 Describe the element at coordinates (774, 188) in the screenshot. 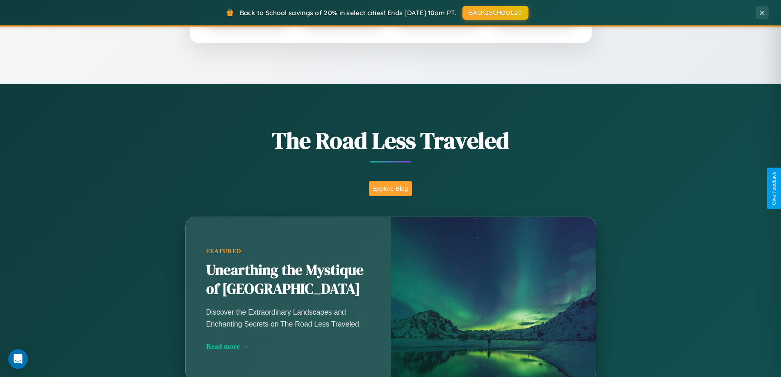

I see `div: Give Feedback` at that location.